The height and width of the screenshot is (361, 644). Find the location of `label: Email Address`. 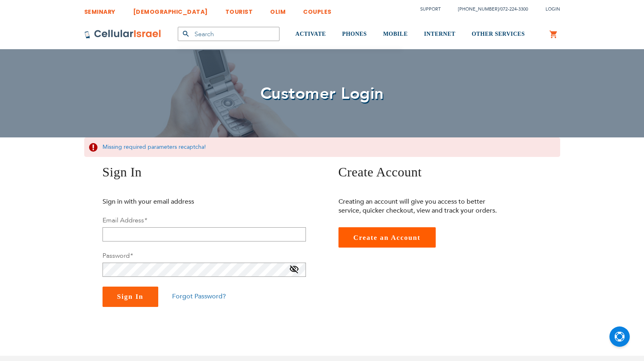

label: Email Address is located at coordinates (124, 221).